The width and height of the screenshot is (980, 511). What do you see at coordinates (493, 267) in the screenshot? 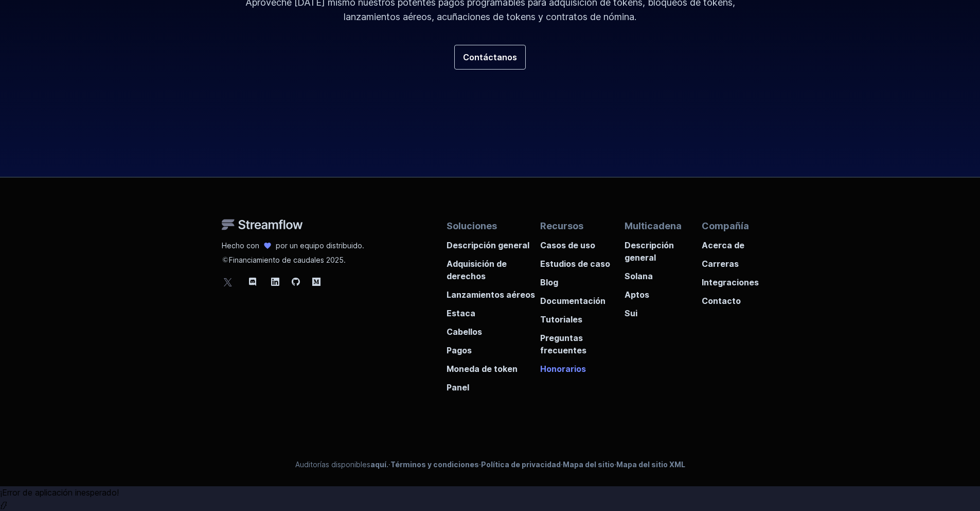
I see `a: Adquisición de derechos` at bounding box center [493, 267].